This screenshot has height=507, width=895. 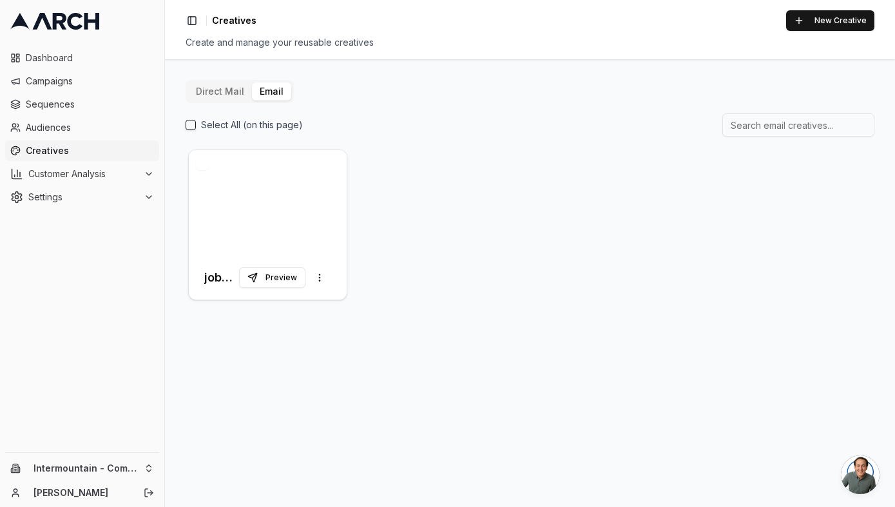 What do you see at coordinates (860, 475) in the screenshot?
I see `a: Open chat` at bounding box center [860, 475].